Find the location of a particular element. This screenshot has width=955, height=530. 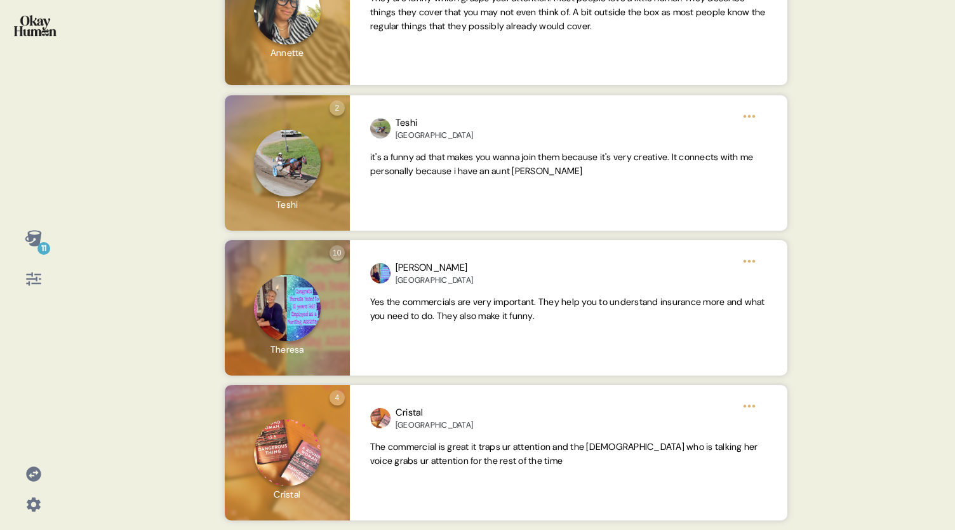

img: profilepic_28417066851213830.jpg is located at coordinates (381, 128).